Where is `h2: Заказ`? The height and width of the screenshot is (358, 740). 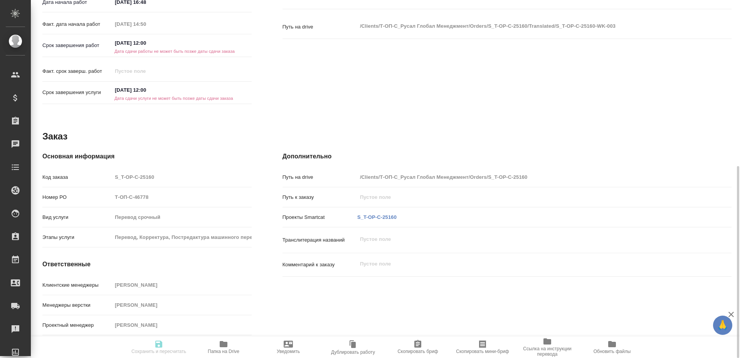 h2: Заказ is located at coordinates (55, 136).